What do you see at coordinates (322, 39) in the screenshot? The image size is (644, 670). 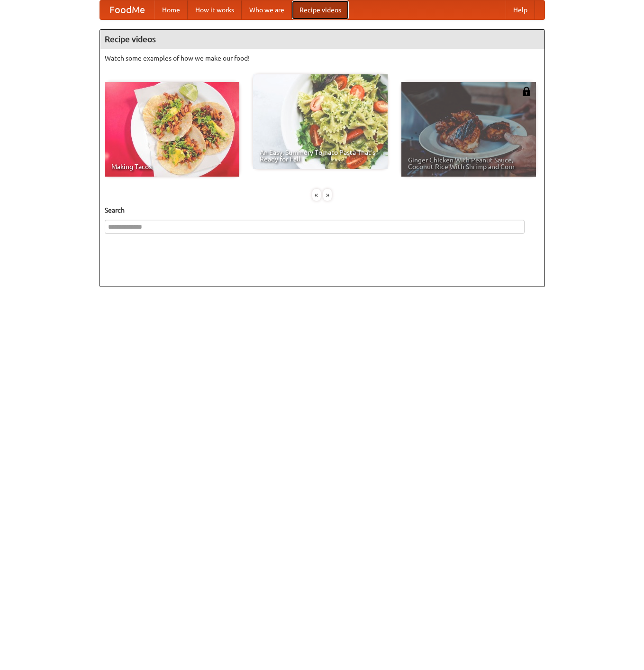 I see `h4: Recipe videos` at bounding box center [322, 39].